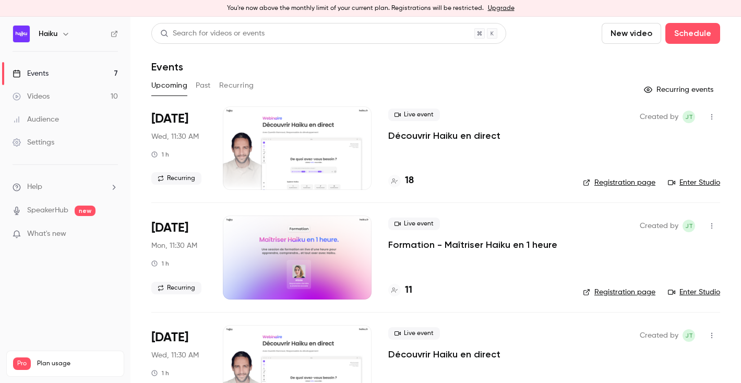 This screenshot has width=741, height=383. I want to click on img: Haiku, so click(21, 34).